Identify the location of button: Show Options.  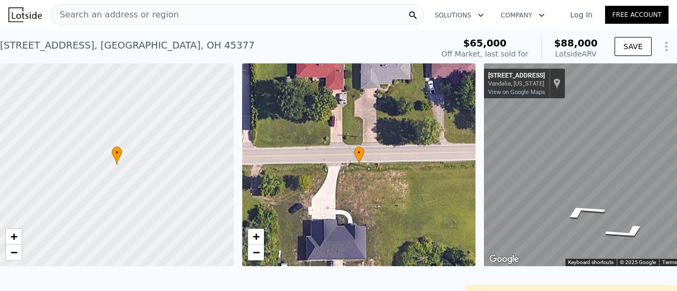
(667, 47).